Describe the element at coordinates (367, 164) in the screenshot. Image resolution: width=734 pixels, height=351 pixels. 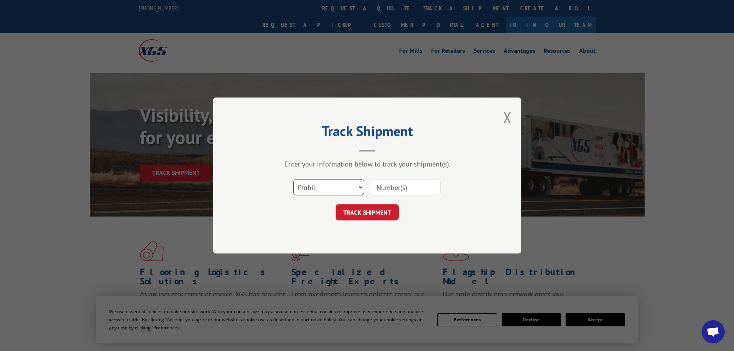
I see `div: Enter your information below to track your shipment(s).` at that location.